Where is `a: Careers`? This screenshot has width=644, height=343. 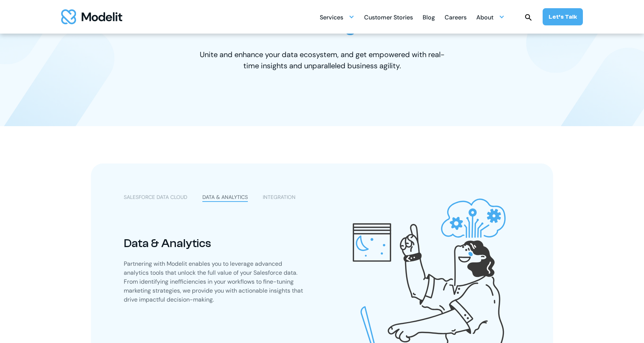
a: Careers is located at coordinates (455, 17).